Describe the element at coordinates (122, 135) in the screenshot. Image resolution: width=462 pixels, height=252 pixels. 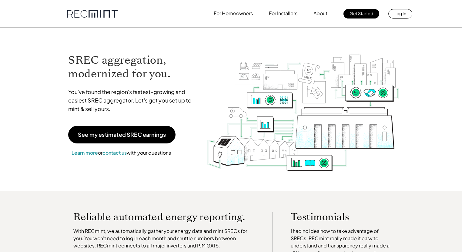
I see `p: See my estimated SREC earnings` at that location.